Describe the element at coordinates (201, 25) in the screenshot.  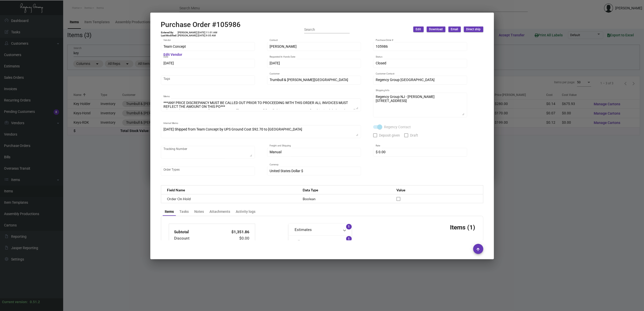
I see `h2: Purchase Order #105986` at that location.